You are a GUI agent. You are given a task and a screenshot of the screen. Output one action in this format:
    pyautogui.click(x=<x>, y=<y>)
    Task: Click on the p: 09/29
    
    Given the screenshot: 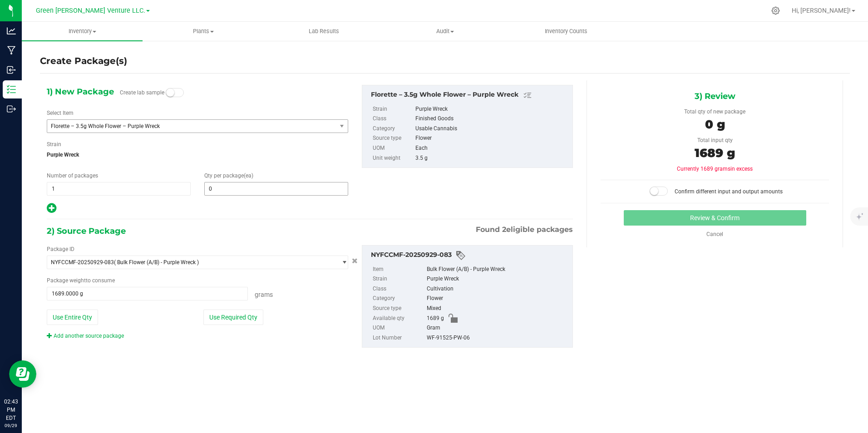 What is the action you would take?
    pyautogui.click(x=11, y=426)
    